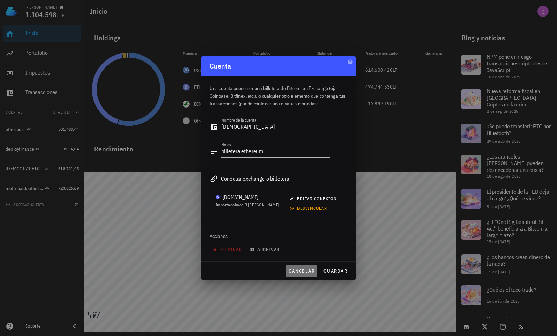 The width and height of the screenshot is (557, 336). What do you see at coordinates (239, 120) in the screenshot?
I see `label: Nombre de la cuenta` at bounding box center [239, 120].